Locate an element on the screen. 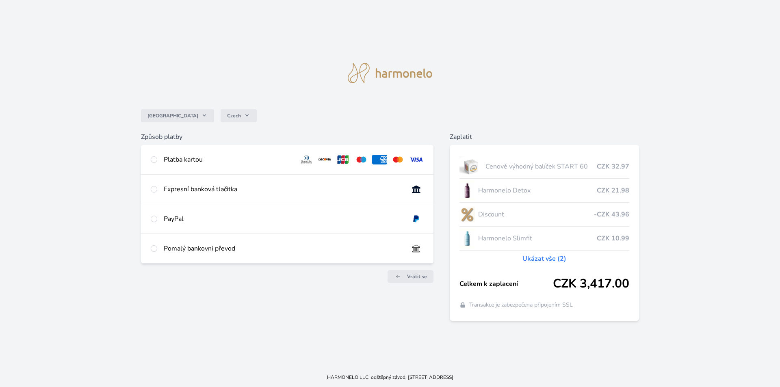 The height and width of the screenshot is (387, 780). img: paypal.svg is located at coordinates (416, 219).